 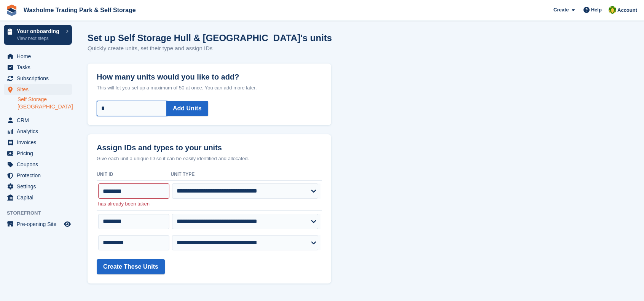 I want to click on th: Unit ID, so click(x=134, y=175).